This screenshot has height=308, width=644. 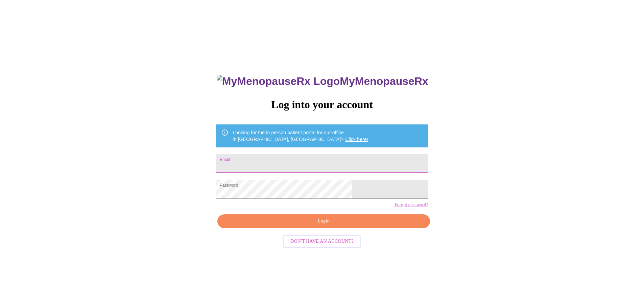 I want to click on button: Login, so click(x=324, y=221).